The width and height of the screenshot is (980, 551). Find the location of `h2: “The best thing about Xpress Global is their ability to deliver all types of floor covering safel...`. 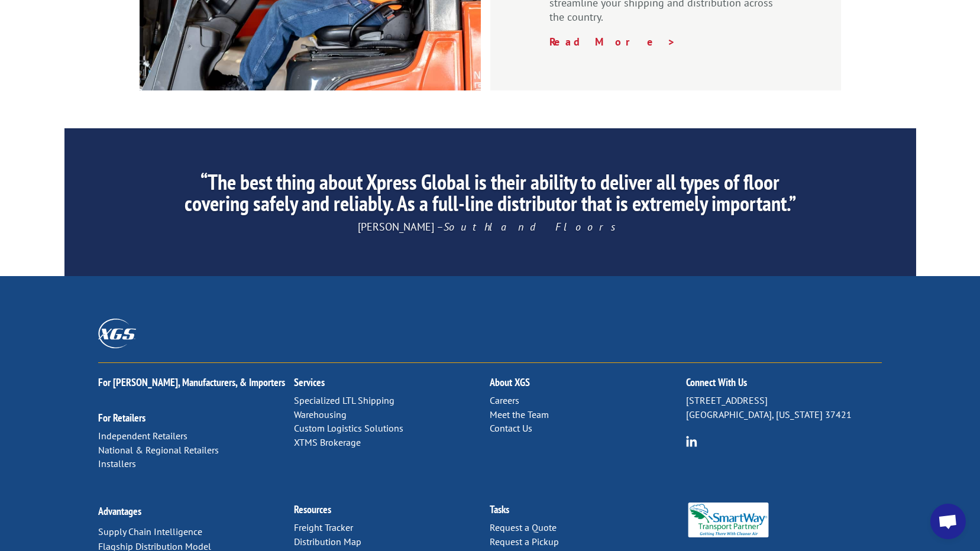

h2: “The best thing about Xpress Global is their ability to deliver all types of floor covering safel... is located at coordinates (490, 196).